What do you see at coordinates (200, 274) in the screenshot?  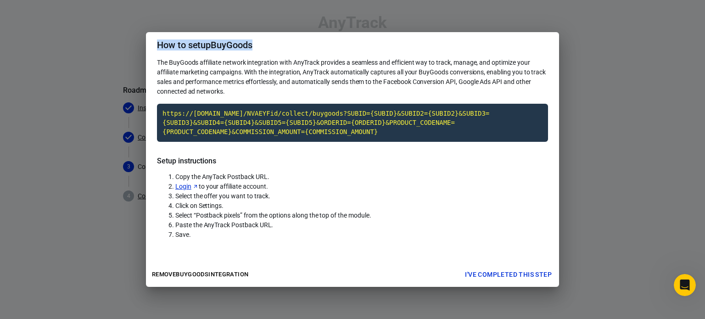 I see `button: RemoveBuyGoodsintegration` at bounding box center [200, 274].